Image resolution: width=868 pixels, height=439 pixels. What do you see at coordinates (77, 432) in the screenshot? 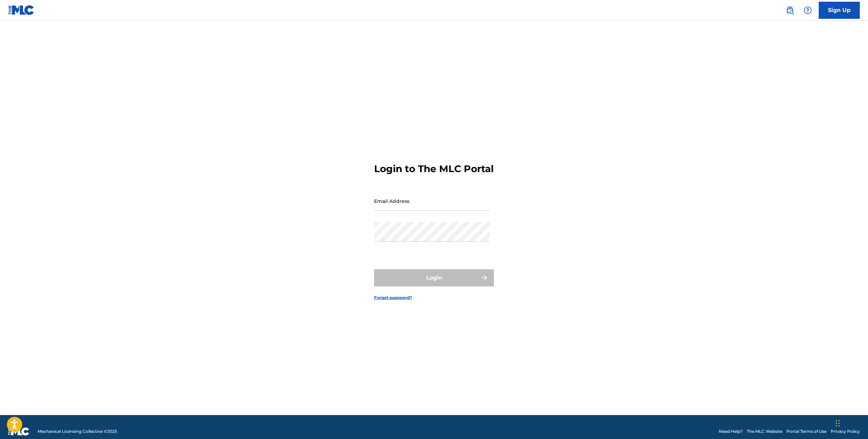
I see `span: Mechanical Licensing Collective © 2025` at bounding box center [77, 432].